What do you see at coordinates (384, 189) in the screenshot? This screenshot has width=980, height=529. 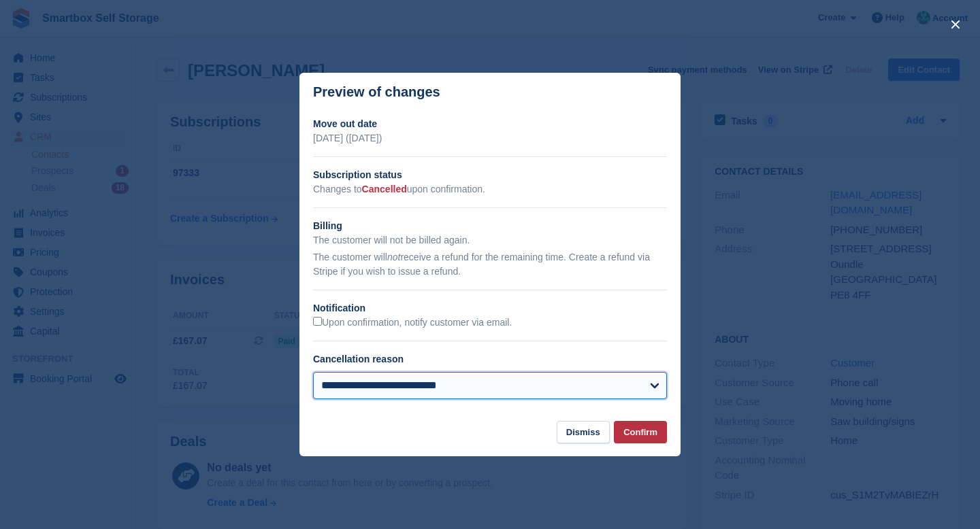 I see `span: Cancelled` at bounding box center [384, 189].